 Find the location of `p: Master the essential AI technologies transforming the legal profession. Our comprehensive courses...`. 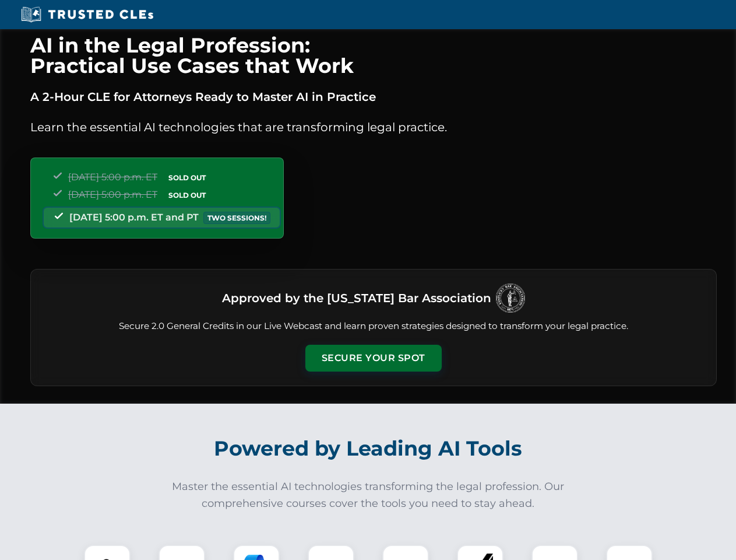

p: Master the essential AI technologies transforming the legal profession. Our comprehensive courses... is located at coordinates (369, 496).